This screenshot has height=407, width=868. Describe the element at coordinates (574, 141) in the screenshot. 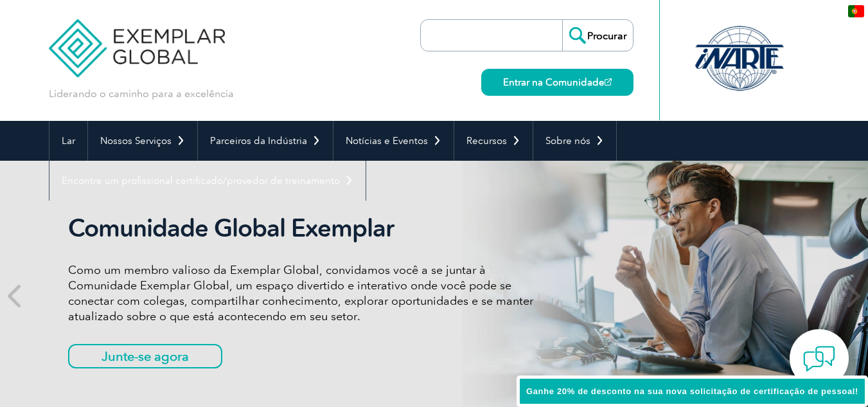

I see `a: Sobre nós` at that location.